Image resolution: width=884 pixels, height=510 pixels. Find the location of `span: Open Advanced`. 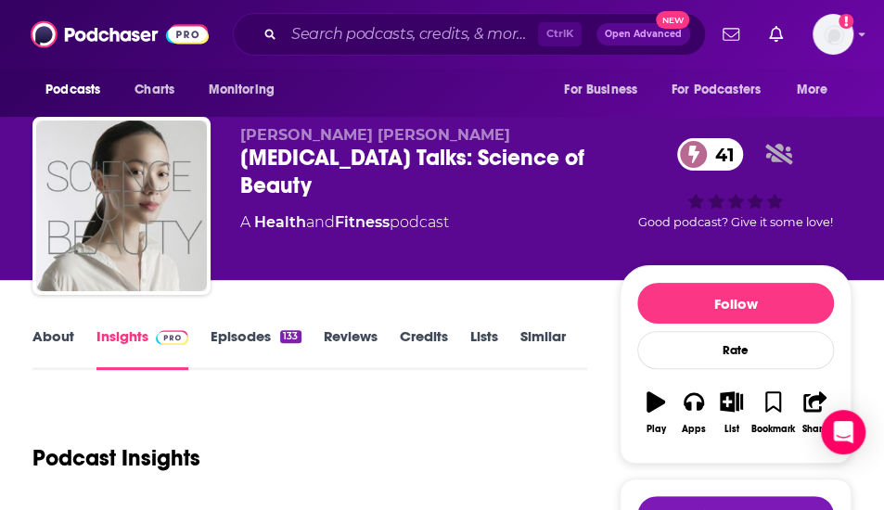

span: Open Advanced is located at coordinates (643, 34).